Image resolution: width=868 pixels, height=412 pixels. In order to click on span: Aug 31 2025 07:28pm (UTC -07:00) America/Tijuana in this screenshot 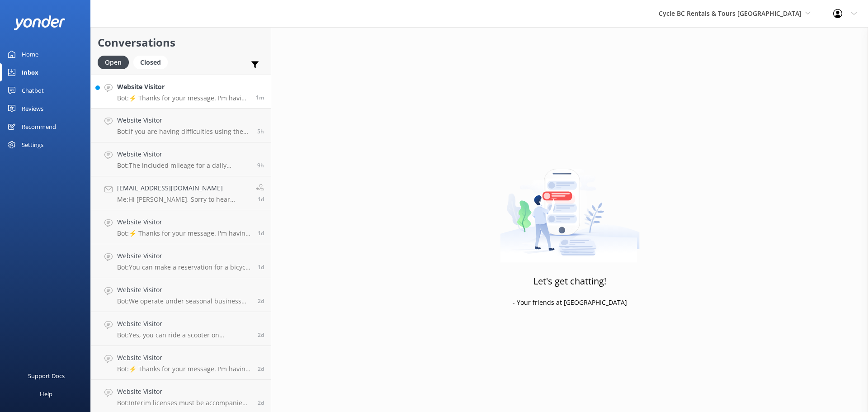, I will do `click(261, 267)`.